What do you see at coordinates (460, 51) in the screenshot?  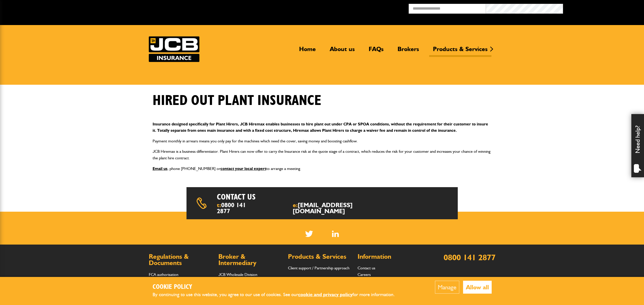 I see `a: Products & Services` at bounding box center [460, 51].